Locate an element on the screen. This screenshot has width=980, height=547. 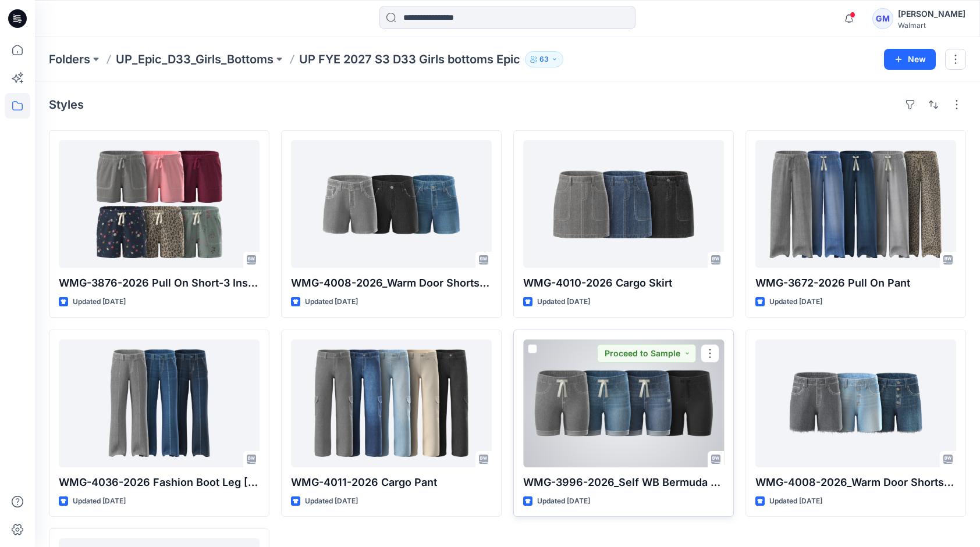
p: WMG-3996-2026_Self WB Bermuda Shorts is located at coordinates (623, 483).